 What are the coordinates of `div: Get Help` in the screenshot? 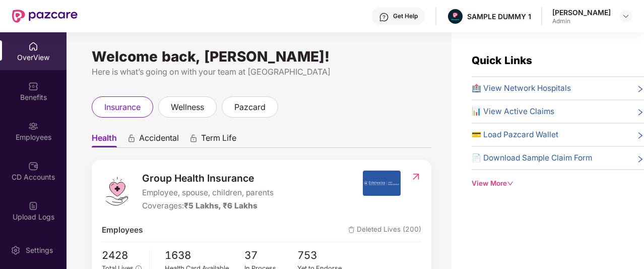 It's located at (406, 16).